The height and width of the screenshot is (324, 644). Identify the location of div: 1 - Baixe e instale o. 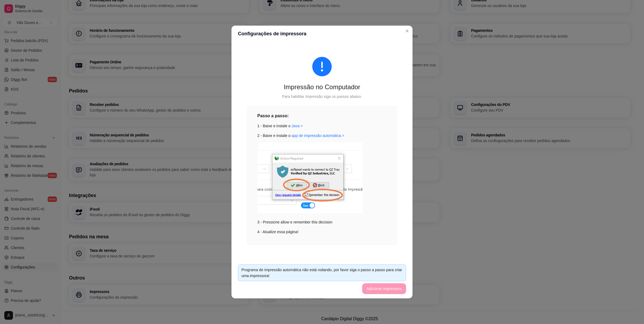
(322, 126).